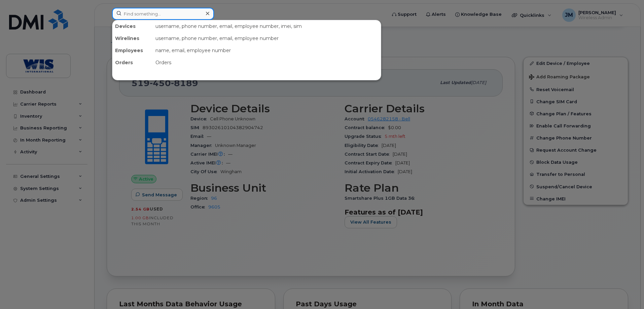  I want to click on div: username, phone number, email, employee number, so click(267, 38).